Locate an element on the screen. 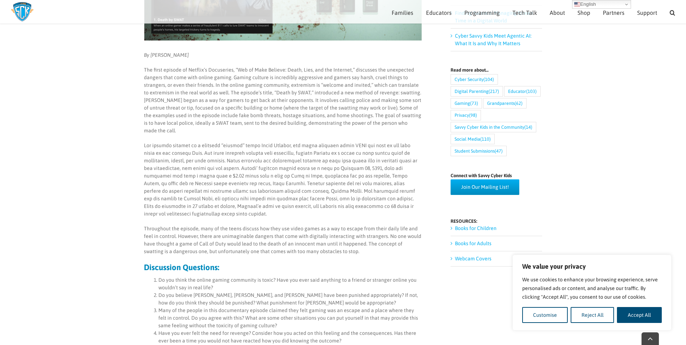  a: Privacy (98 items) is located at coordinates (465, 115).